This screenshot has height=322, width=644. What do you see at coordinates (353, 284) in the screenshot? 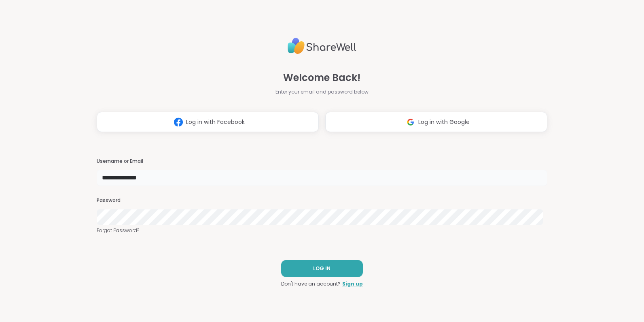
I see `a: Sign up` at bounding box center [353, 284].